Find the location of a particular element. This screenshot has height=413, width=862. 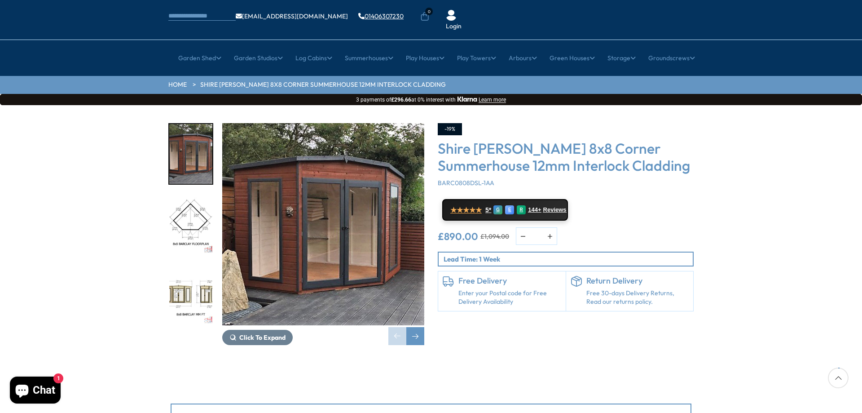

img: 8x8Barclaymmft_ad2b4a8c-b1f5-4913-96ef-57d396f27519_200x200.jpg is located at coordinates (191, 294).